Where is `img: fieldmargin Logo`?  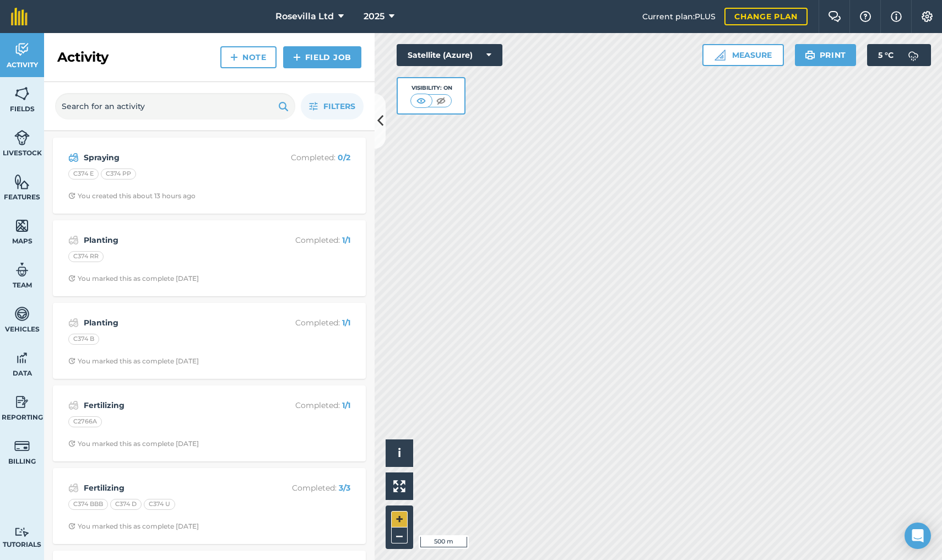 img: fieldmargin Logo is located at coordinates (19, 17).